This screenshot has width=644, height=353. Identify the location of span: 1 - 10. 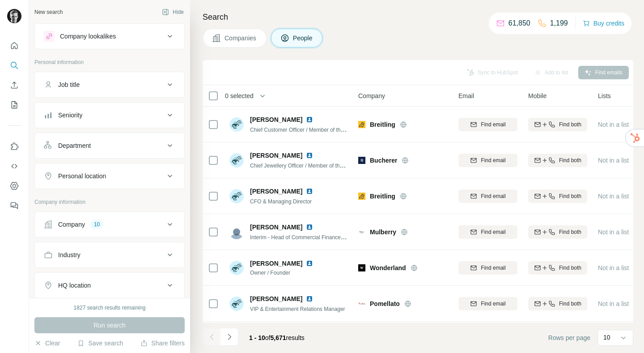
(257, 337).